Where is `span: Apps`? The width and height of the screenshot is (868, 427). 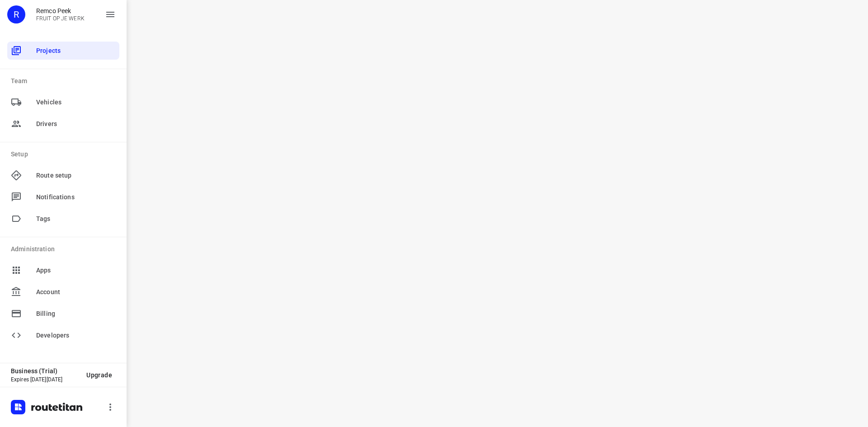 span: Apps is located at coordinates (76, 270).